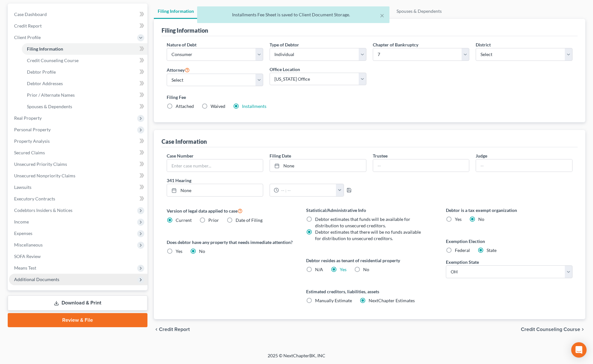 The image size is (593, 364). Describe the element at coordinates (380, 156) in the screenshot. I see `label: Trustee` at that location.